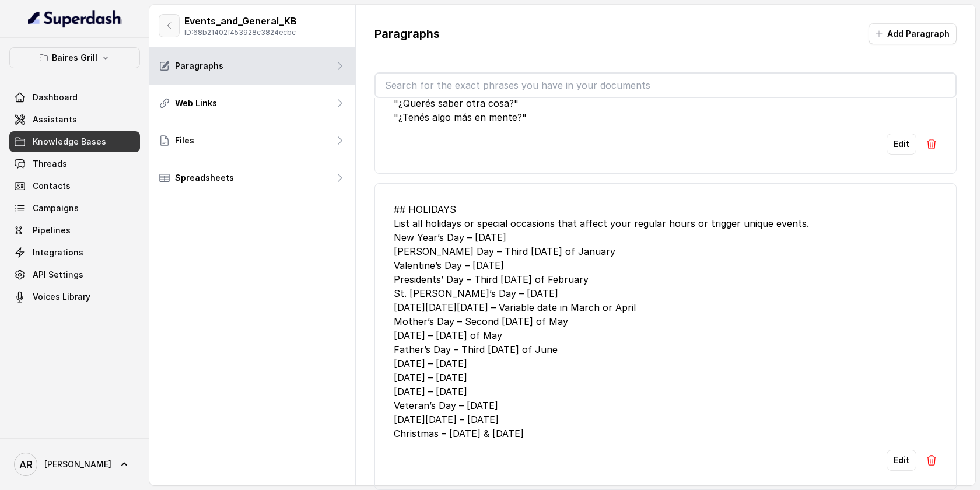 The width and height of the screenshot is (980, 490). I want to click on span: Assistants, so click(55, 120).